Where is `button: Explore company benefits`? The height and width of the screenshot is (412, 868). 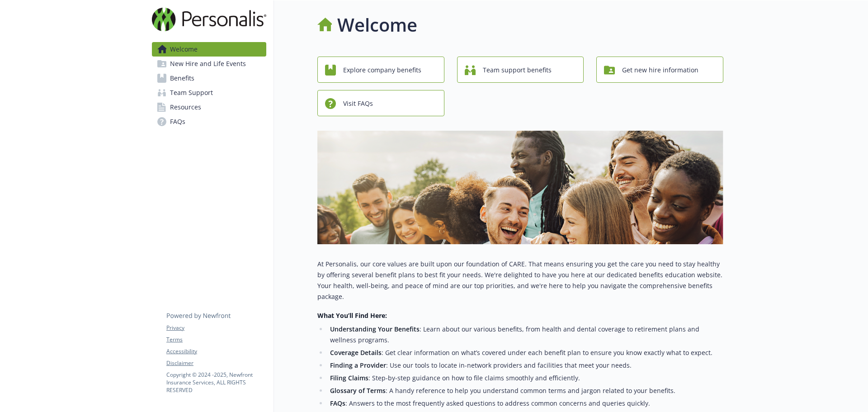
button: Explore company benefits is located at coordinates (381, 69).